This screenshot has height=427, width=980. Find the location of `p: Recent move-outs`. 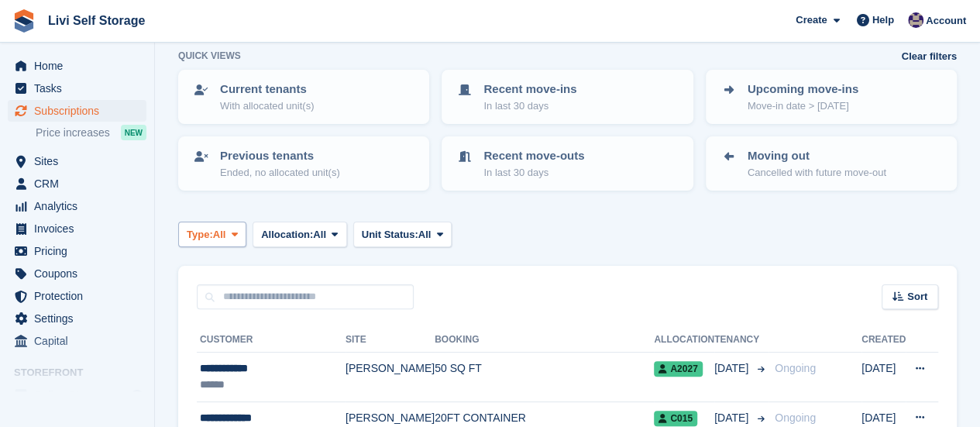

p: Recent move-outs is located at coordinates (533, 156).